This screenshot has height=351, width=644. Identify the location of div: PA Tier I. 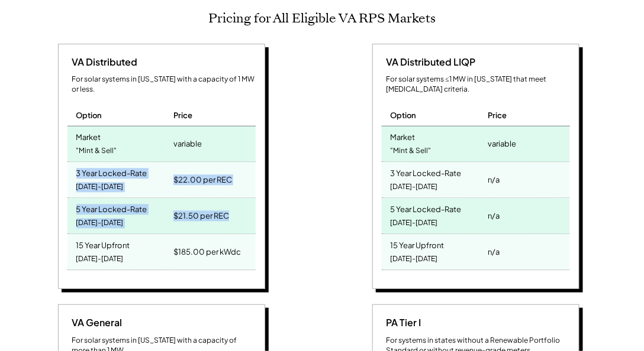
(401, 323).